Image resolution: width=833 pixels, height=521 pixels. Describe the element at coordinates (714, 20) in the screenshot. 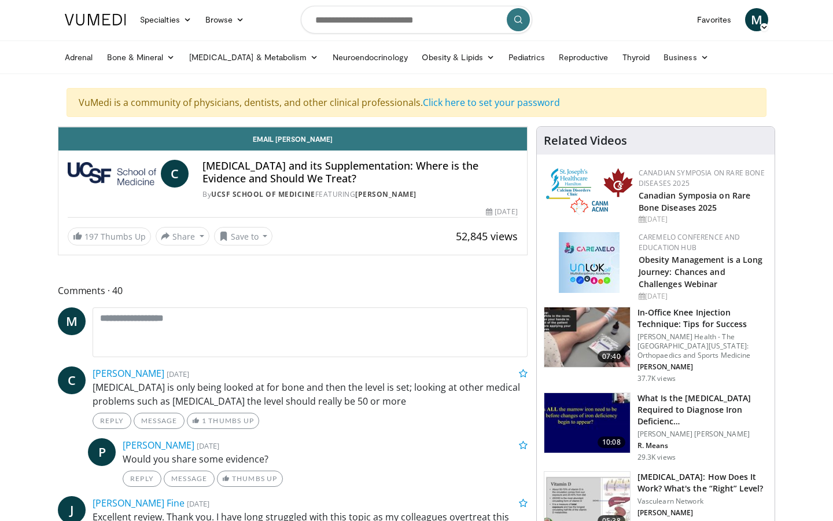

I see `a: Favorites` at that location.